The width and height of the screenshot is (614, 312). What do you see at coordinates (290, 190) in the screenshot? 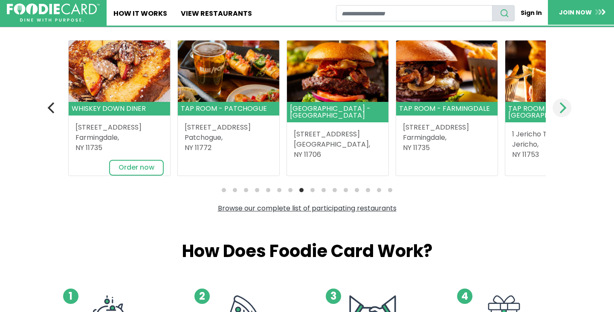
I see `li: Page dot 7` at bounding box center [290, 190].